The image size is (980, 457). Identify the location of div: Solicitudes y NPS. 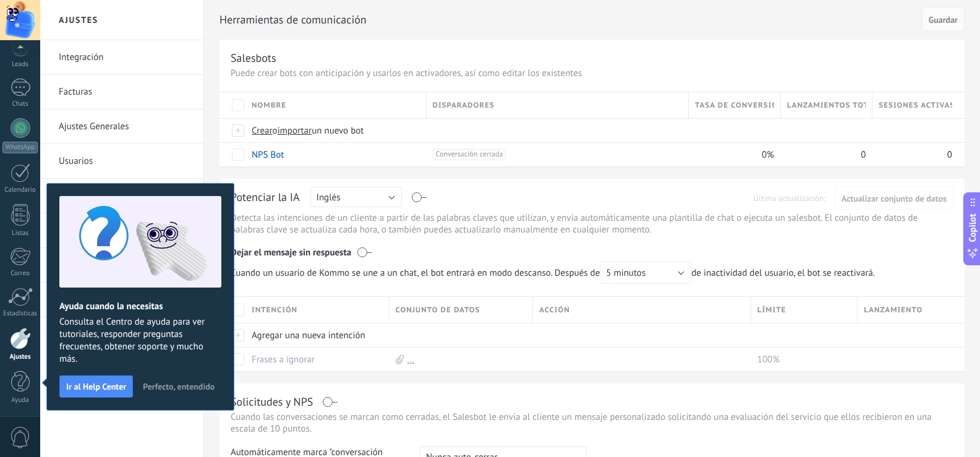
(271, 401).